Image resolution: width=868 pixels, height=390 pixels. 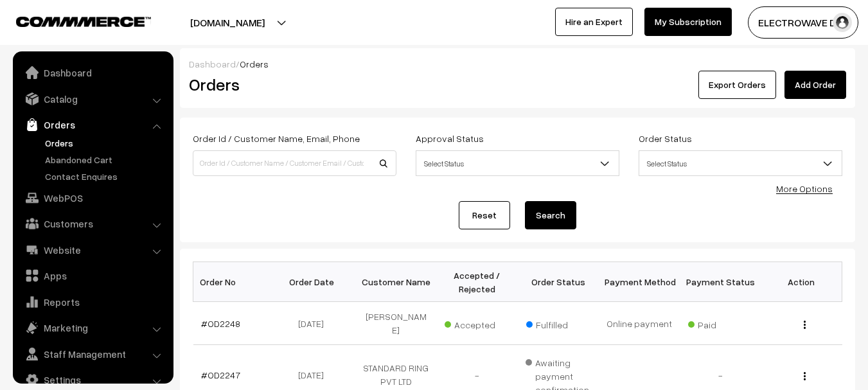 What do you see at coordinates (92, 224) in the screenshot?
I see `a: Customers` at bounding box center [92, 224].